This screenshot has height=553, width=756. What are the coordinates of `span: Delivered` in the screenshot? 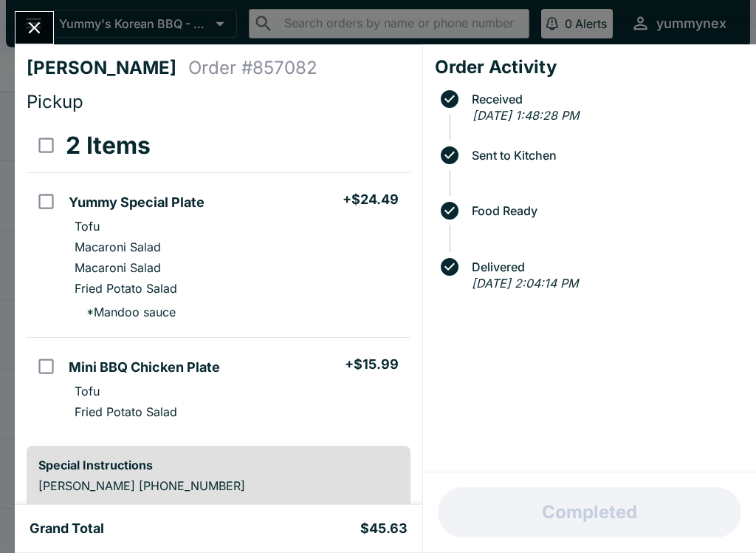 It's located at (604, 267).